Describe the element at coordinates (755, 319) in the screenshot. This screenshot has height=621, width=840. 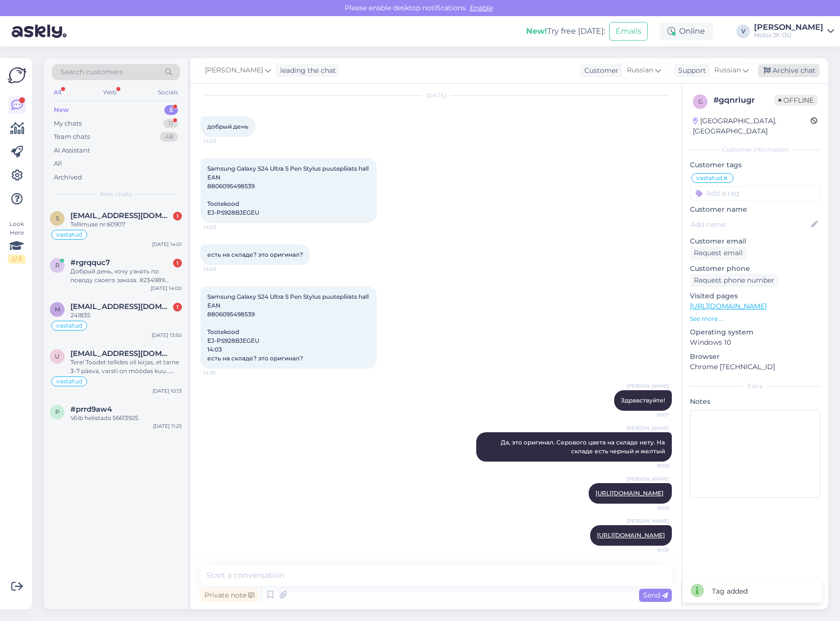
I see `p: See more ...` at that location.